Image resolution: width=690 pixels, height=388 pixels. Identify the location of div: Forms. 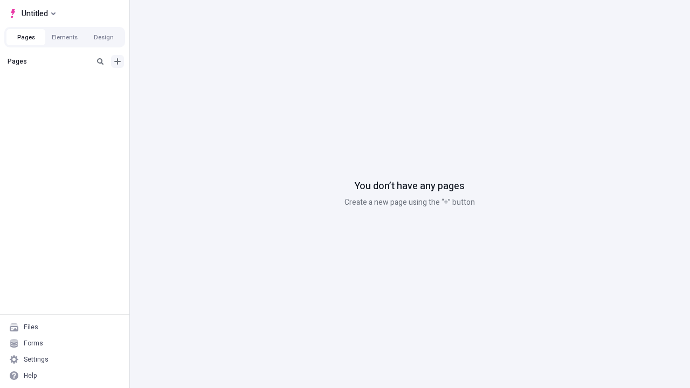
(33, 344).